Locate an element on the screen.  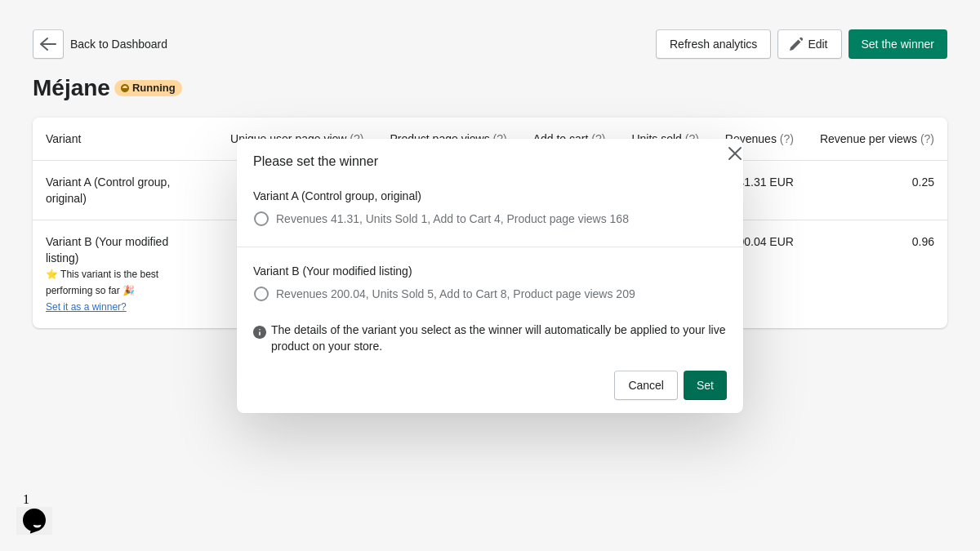
button: Set is located at coordinates (705, 385).